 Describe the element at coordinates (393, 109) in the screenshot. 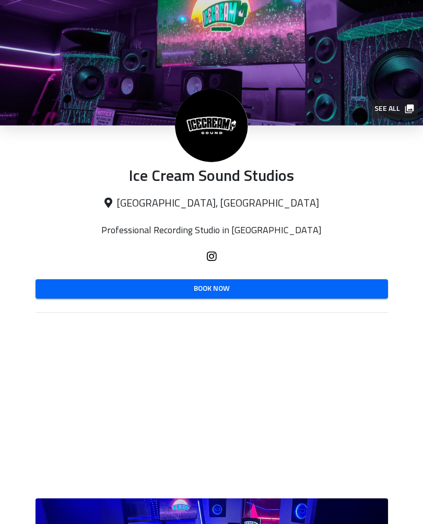

I see `span: See all` at that location.